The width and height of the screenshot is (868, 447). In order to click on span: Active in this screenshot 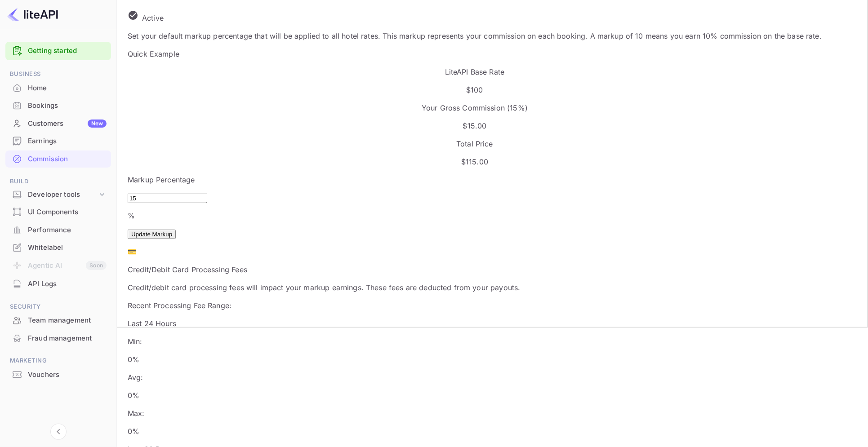, I will do `click(153, 18)`.